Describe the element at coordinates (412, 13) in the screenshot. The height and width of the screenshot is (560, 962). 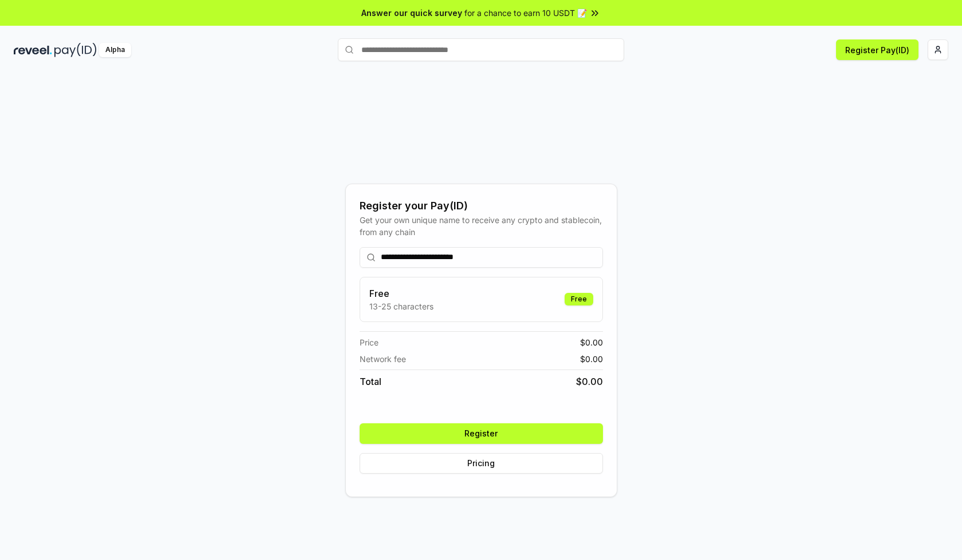
I see `span: Answer our quick survey` at that location.